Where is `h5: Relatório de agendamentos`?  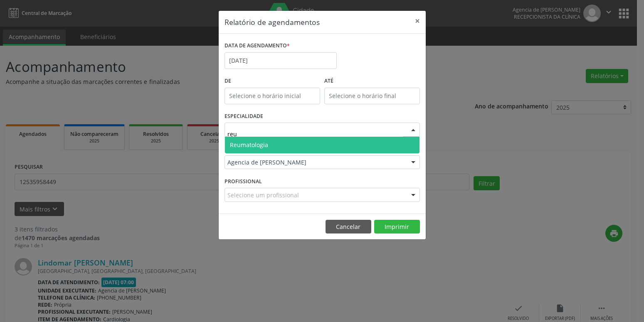 h5: Relatório de agendamentos is located at coordinates (272, 22).